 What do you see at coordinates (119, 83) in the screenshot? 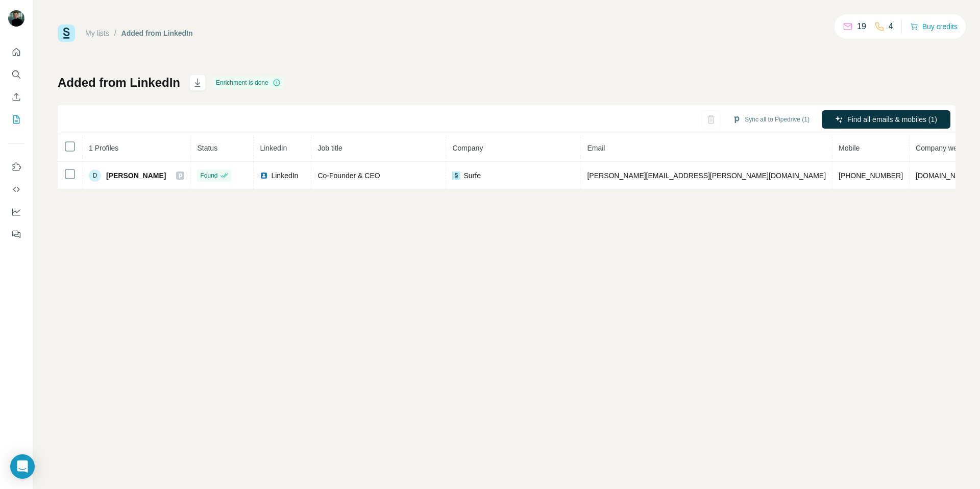
I see `h1: Added from LinkedIn` at bounding box center [119, 83].